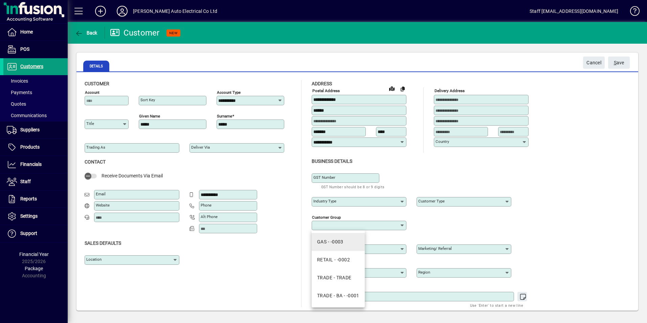  Describe the element at coordinates (325, 201) in the screenshot. I see `mat-label: Industry type` at that location.